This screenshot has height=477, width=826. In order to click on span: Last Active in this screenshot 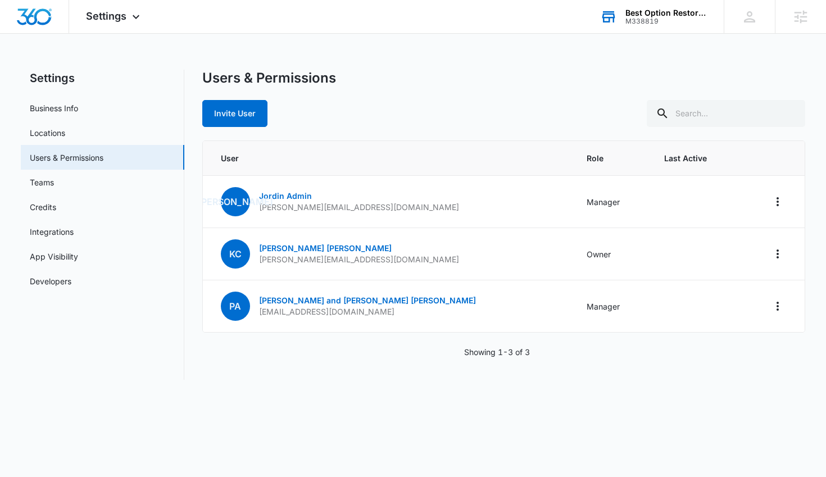, I will do `click(695, 158)`.